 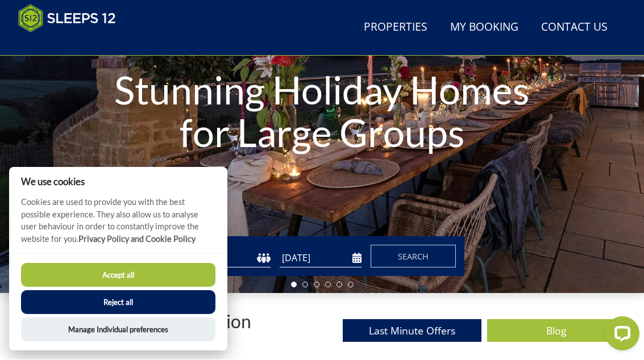 What do you see at coordinates (320, 258) in the screenshot?
I see `input: Arrival Date` at bounding box center [320, 258].